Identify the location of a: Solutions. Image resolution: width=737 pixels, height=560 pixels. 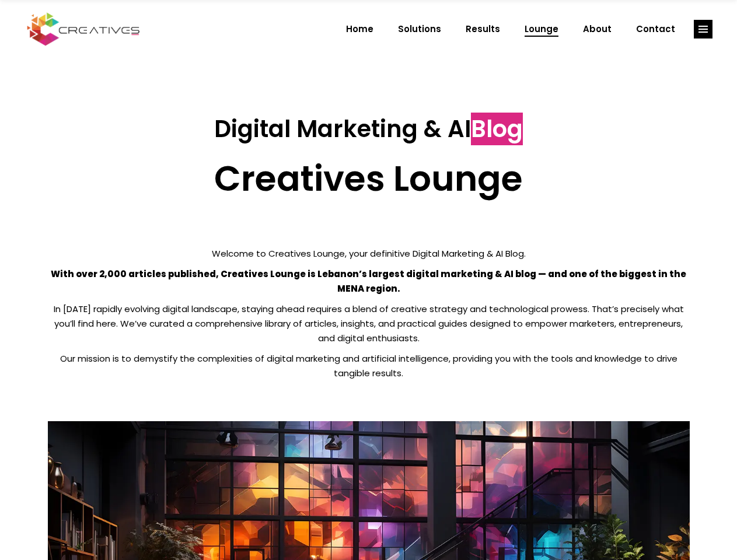
(419, 29).